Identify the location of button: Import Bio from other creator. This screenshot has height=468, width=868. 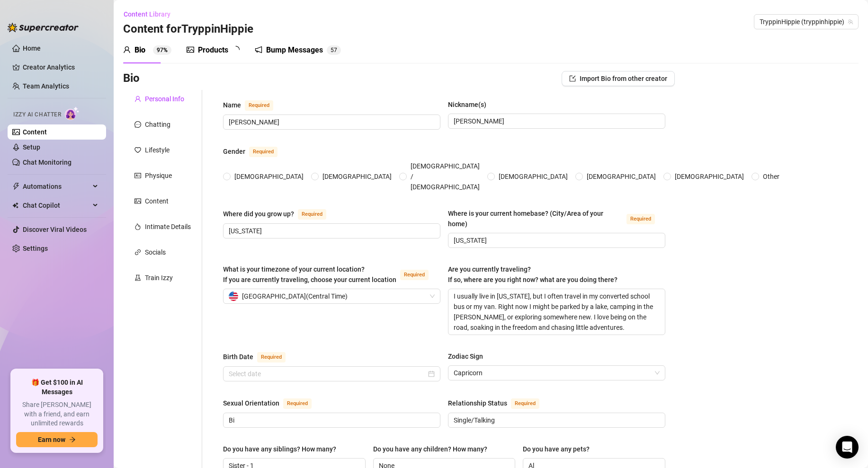
(617, 79).